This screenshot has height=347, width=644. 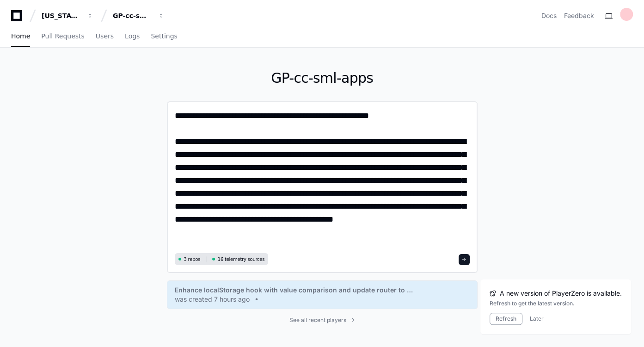 What do you see at coordinates (132, 36) in the screenshot?
I see `span: Logs` at bounding box center [132, 36].